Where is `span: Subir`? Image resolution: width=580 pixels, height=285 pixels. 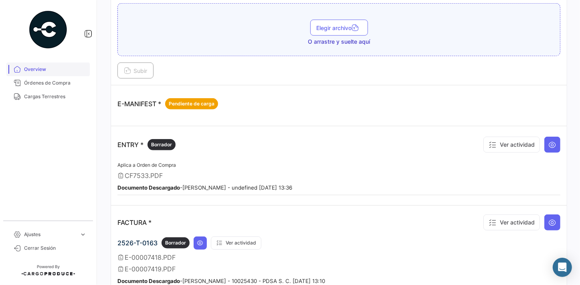 span: Subir is located at coordinates (135, 71).